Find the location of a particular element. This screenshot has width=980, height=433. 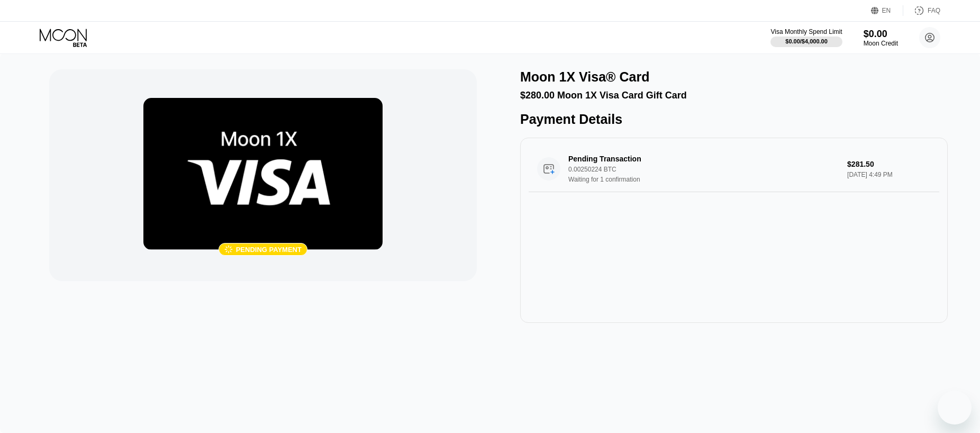

div: Pending payment is located at coordinates (269, 250).